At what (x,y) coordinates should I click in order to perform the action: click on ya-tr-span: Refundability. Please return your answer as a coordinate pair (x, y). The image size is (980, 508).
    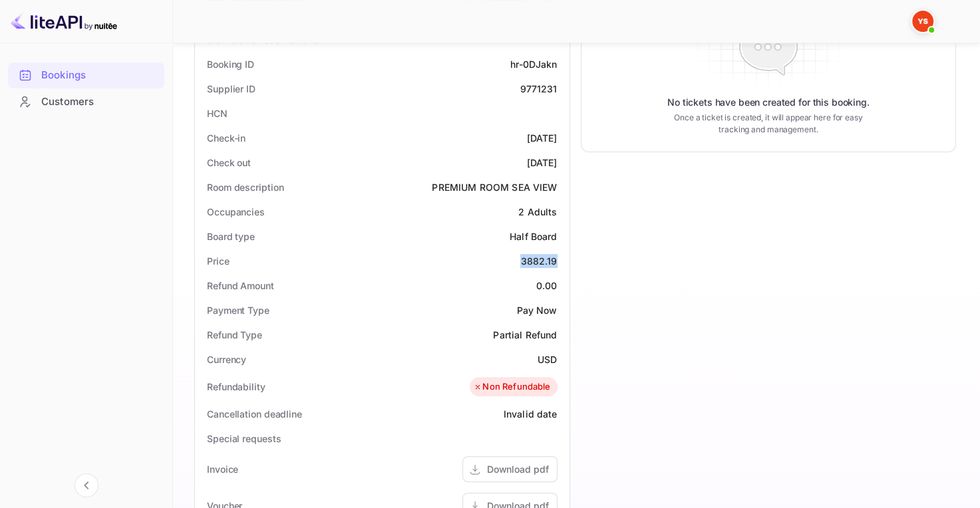
    Looking at the image, I should click on (236, 387).